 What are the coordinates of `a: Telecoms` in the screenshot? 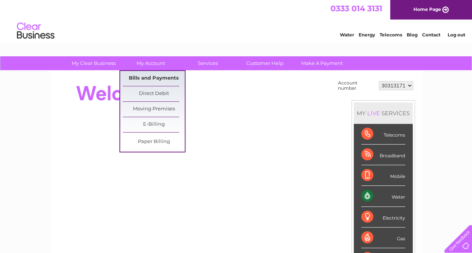 It's located at (391, 35).